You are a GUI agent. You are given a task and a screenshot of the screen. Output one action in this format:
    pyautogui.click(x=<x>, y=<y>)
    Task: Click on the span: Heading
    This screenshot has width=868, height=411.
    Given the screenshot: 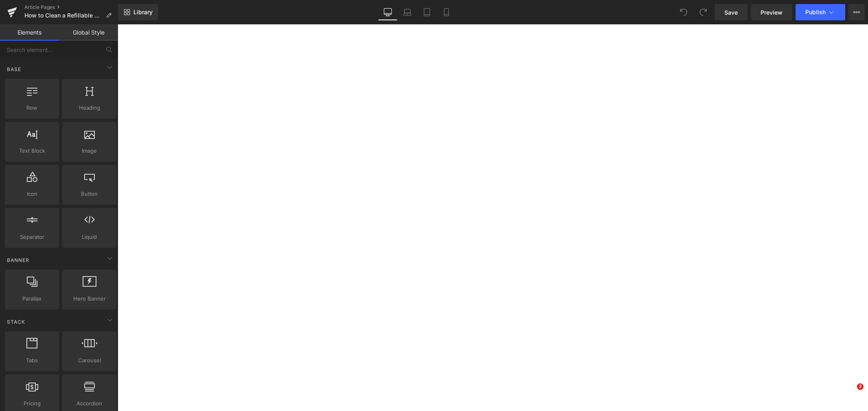 What is the action you would take?
    pyautogui.click(x=89, y=108)
    